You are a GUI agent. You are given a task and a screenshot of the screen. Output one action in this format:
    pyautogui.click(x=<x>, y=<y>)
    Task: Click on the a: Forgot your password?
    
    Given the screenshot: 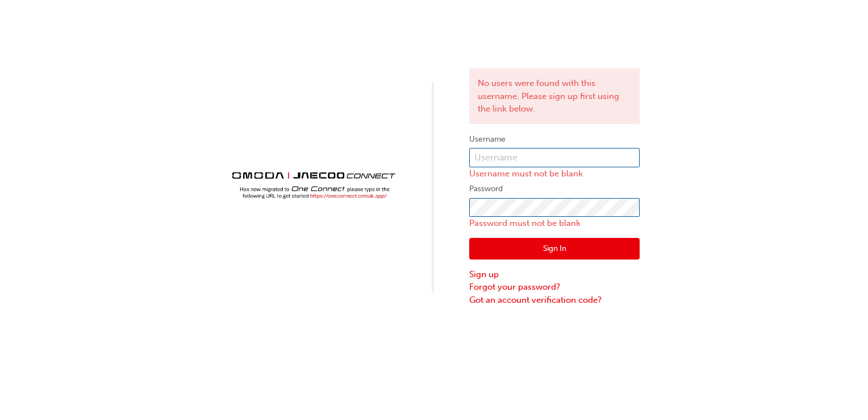 What is the action you would take?
    pyautogui.click(x=554, y=286)
    